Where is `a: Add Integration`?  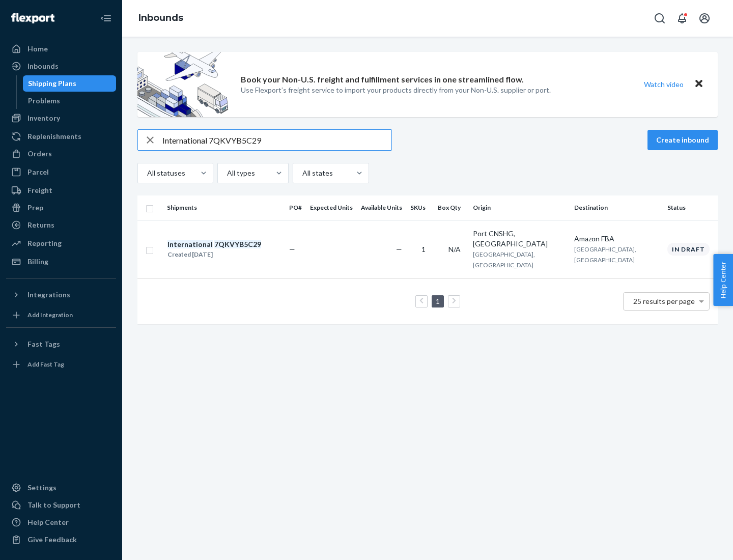 a: Add Integration is located at coordinates (61, 315).